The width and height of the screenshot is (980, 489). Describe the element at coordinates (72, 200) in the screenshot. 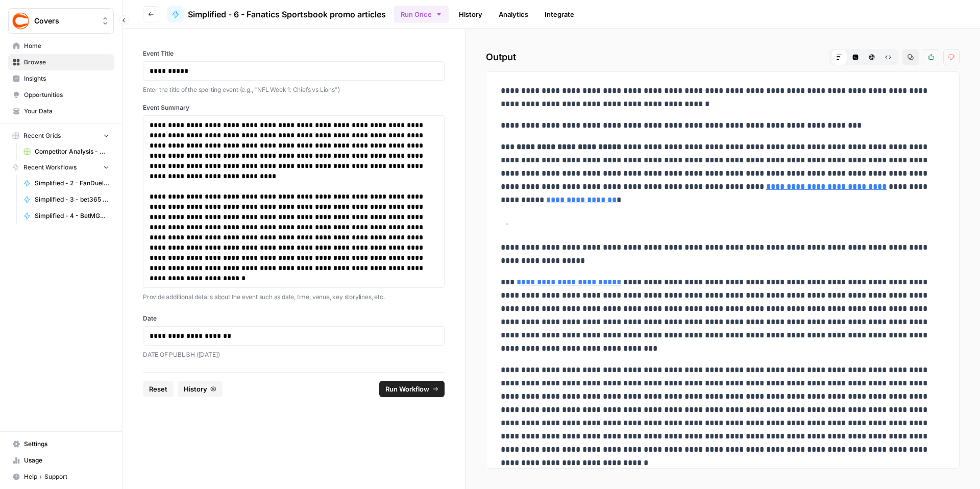

I see `span: Simplified - 3 - bet365 bonus code articles` at that location.